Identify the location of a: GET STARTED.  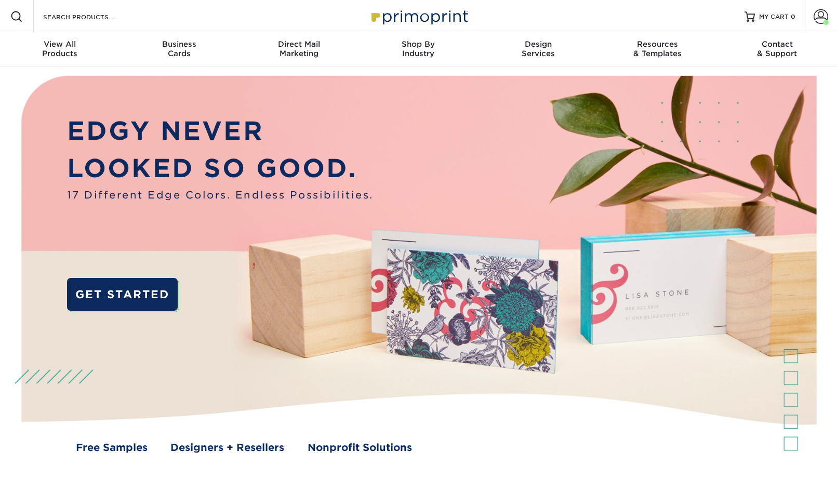
(122, 294).